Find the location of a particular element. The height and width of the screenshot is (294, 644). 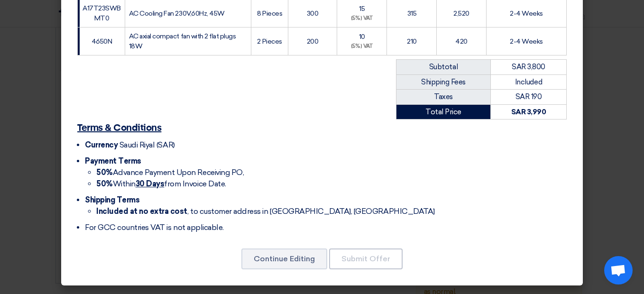

span: Saudi Riyal (SAR) is located at coordinates (147, 145).